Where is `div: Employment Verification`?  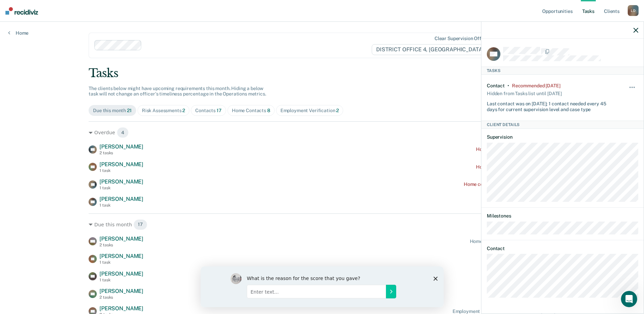
div: Employment Verification is located at coordinates (310, 111).